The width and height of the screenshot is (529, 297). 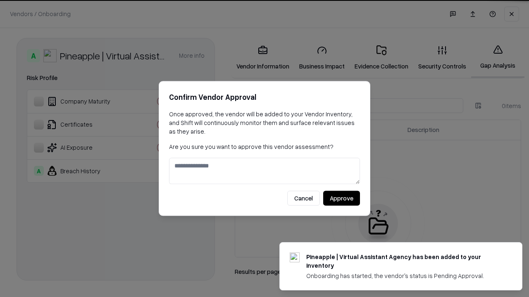 I want to click on img: trypineapple.com, so click(x=295, y=258).